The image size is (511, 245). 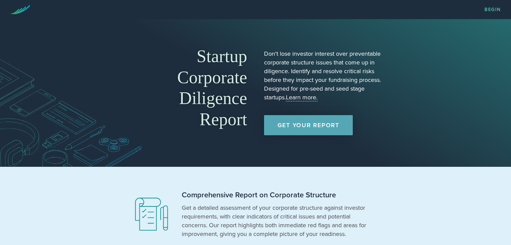 I want to click on h2: Comprehensive Report on Corporate Structure, so click(x=276, y=195).